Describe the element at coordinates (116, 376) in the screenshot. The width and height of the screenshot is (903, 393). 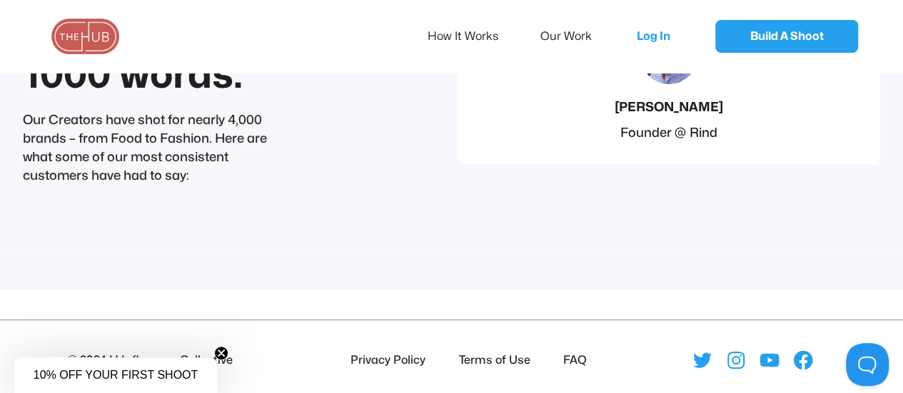
I see `div: 10% OFF YOUR FIRST SHOOTClose teaser` at that location.